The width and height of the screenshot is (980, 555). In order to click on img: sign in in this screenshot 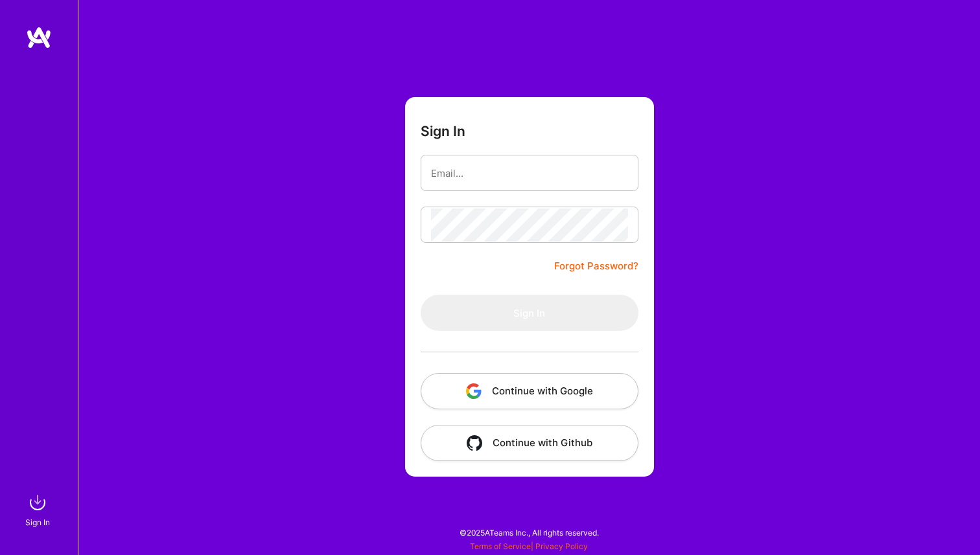, I will do `click(38, 503)`.